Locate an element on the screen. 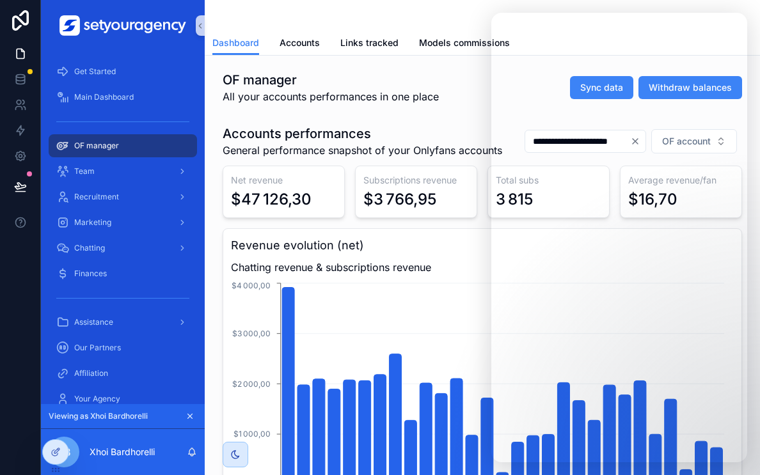 The height and width of the screenshot is (475, 760). span: Recruitment is located at coordinates (97, 197).